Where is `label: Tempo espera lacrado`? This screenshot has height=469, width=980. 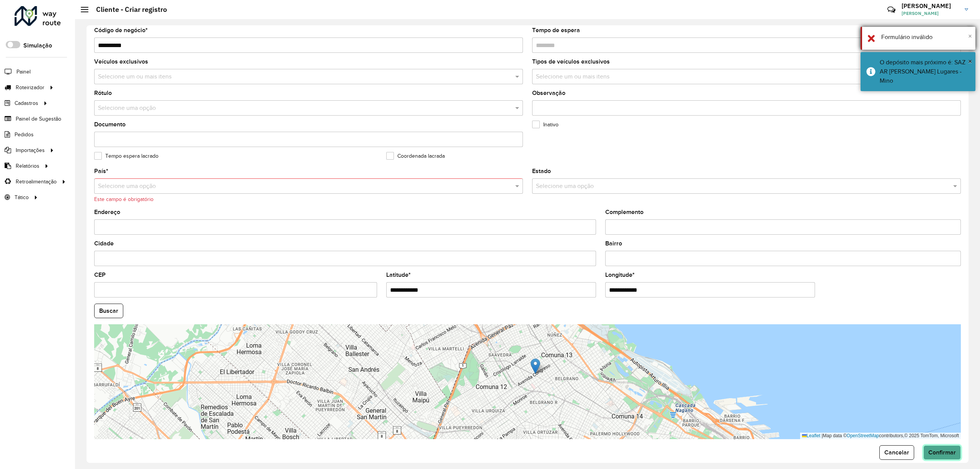 label: Tempo espera lacrado is located at coordinates (126, 156).